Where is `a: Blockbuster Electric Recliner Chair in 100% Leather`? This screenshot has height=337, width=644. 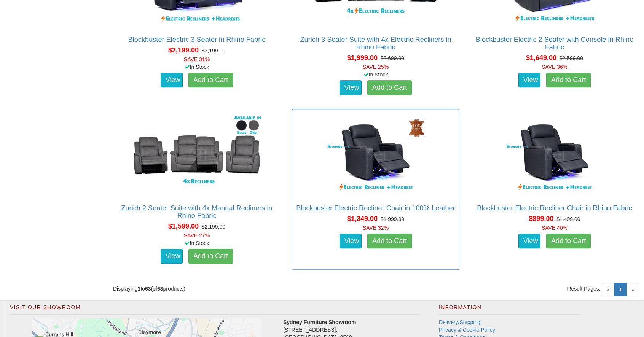
a: Blockbuster Electric Recliner Chair in 100% Leather is located at coordinates (376, 208).